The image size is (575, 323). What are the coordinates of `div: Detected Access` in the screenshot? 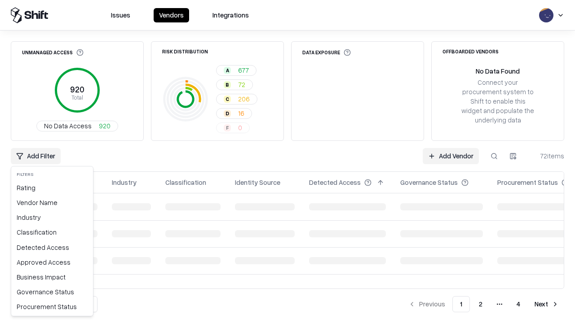 It's located at (52, 247).